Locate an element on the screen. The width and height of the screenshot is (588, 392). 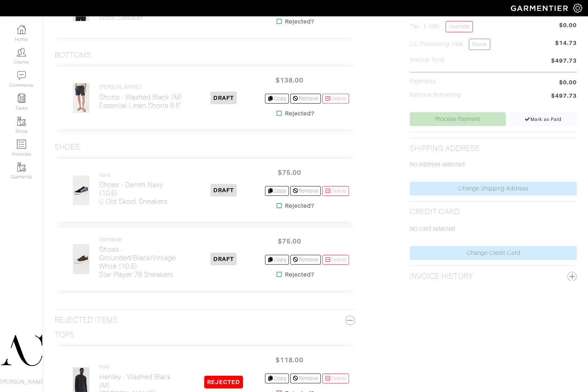
h5: CC Processing 2.9% is located at coordinates (450, 44).